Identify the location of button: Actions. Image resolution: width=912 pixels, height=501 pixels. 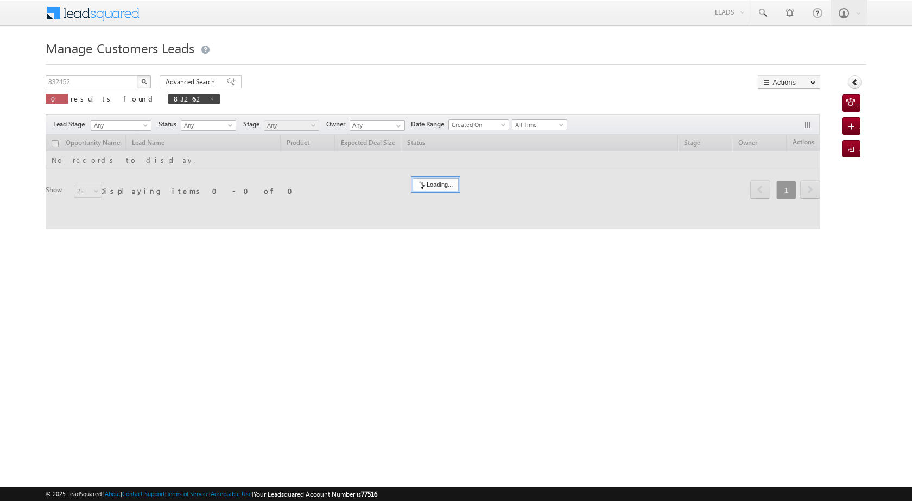
(789, 82).